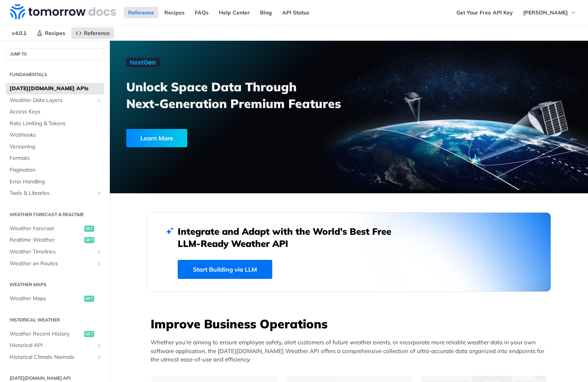 This screenshot has width=588, height=382. I want to click on span: Webhooks, so click(56, 135).